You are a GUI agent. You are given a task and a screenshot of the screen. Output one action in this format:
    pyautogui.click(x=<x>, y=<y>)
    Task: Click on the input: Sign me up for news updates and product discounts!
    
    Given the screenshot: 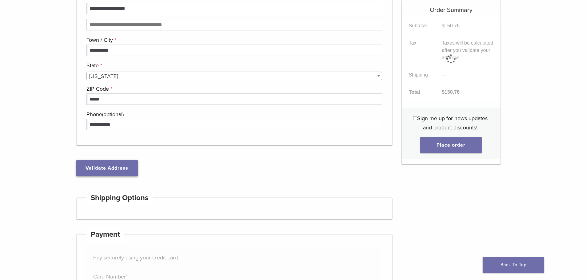 What is the action you would take?
    pyautogui.click(x=415, y=118)
    